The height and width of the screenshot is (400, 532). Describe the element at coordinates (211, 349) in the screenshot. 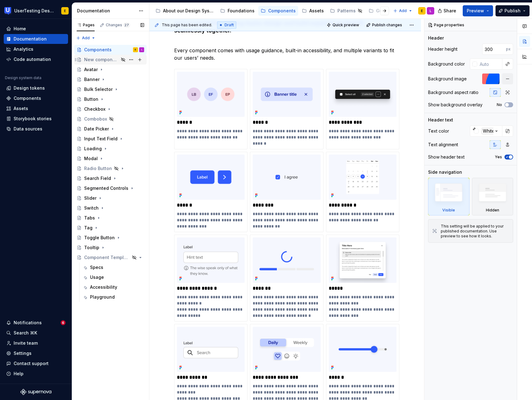

I see `img: eede4403-c559-4d4f-a30b-cdd074819e16.png` at that location.